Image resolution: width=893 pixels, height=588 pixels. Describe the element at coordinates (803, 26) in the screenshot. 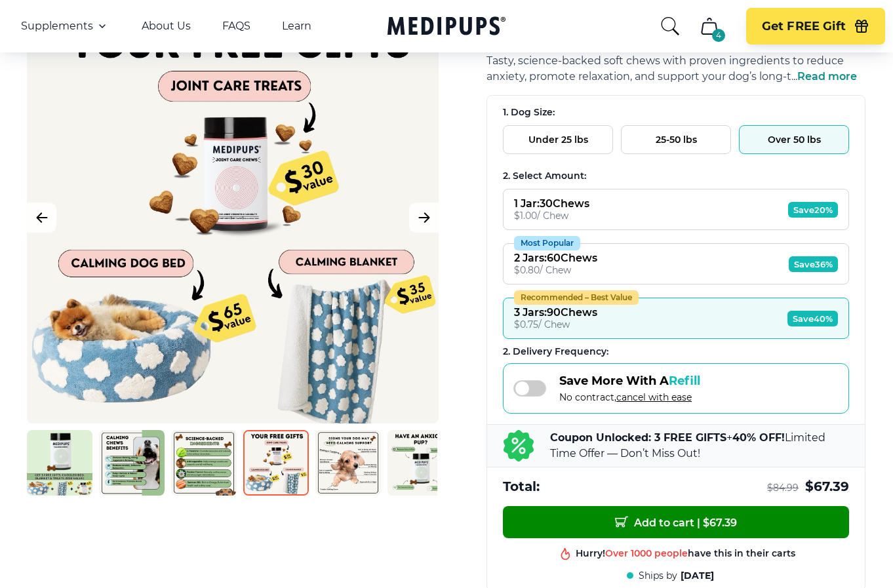

I see `span: Get FREE Gift` at that location.